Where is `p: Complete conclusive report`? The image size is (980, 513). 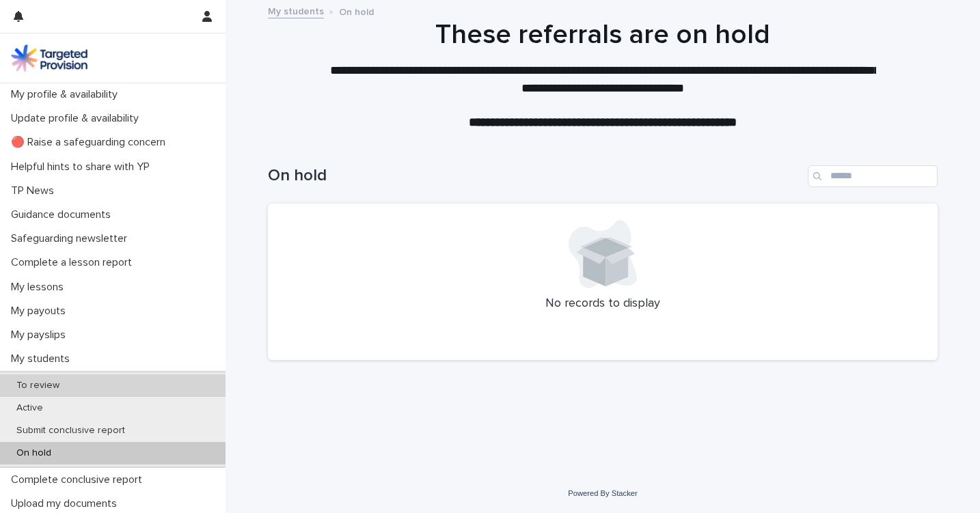 p: Complete conclusive report is located at coordinates (79, 480).